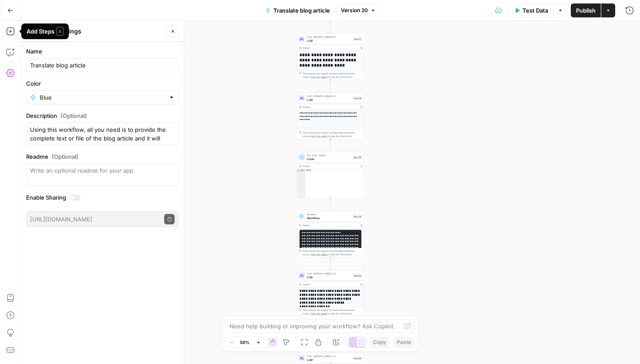  What do you see at coordinates (102, 65) in the screenshot?
I see `input: Untitled` at bounding box center [102, 65].